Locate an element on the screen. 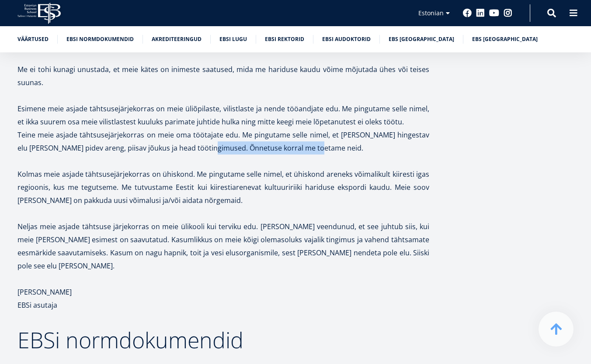  a: Instagram is located at coordinates (508, 13).